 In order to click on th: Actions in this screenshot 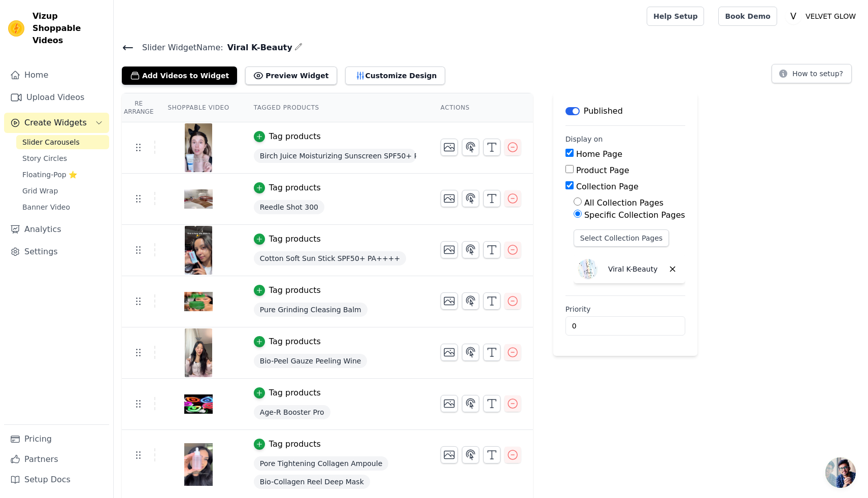, I will do `click(481, 108)`.